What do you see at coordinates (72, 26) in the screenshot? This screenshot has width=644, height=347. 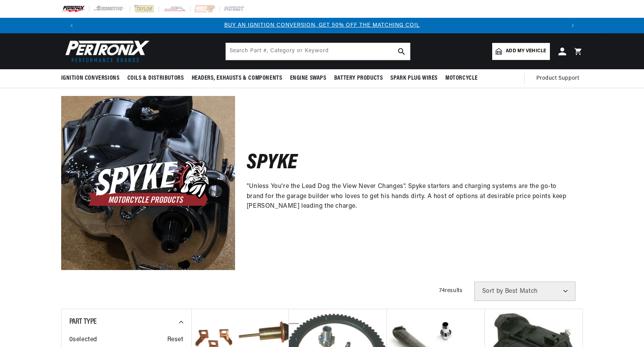 I see `button: Translation missing: en.sections.announcements.previous_announcement` at bounding box center [72, 26].